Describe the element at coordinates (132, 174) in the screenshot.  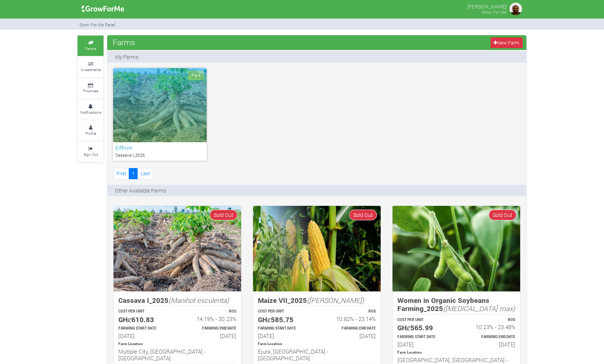
I see `nav: Page Navigation` at that location.